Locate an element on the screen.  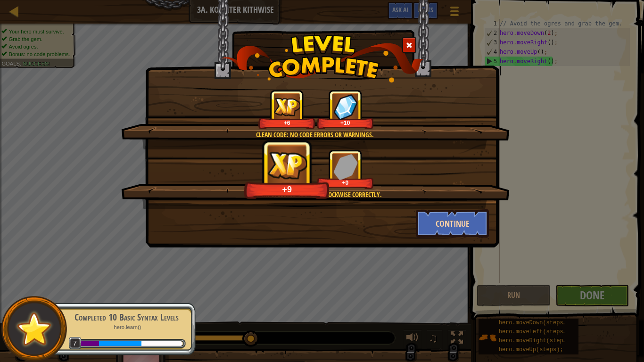
img: default.png is located at coordinates (34, 328).